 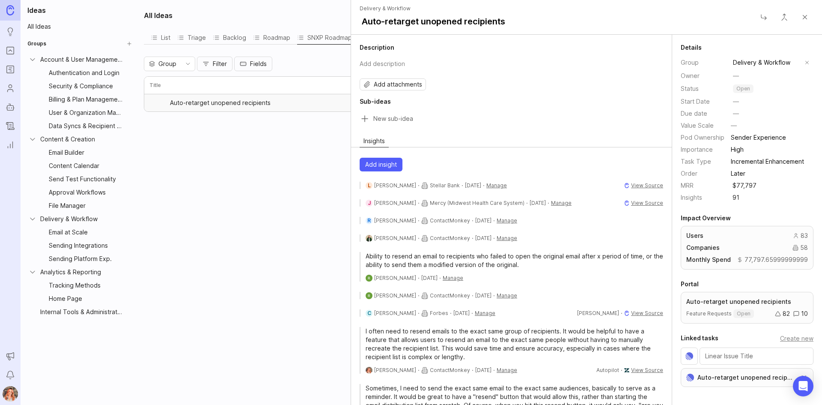 What do you see at coordinates (33, 60) in the screenshot?
I see `button: Collapse Account & User Management` at bounding box center [33, 60].